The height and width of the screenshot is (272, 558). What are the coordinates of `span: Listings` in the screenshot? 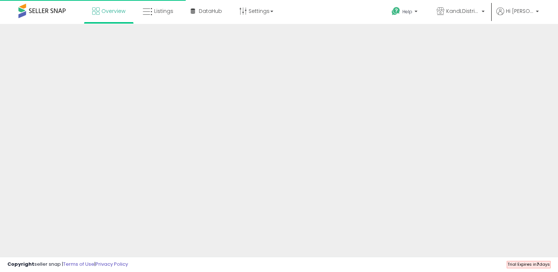 It's located at (164, 11).